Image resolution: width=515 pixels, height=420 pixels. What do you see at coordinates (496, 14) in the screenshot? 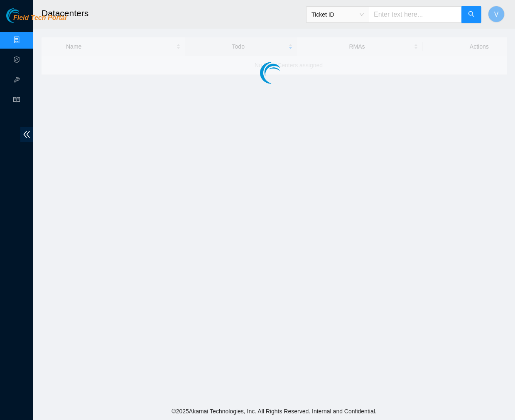
I see `span: V` at bounding box center [496, 14].